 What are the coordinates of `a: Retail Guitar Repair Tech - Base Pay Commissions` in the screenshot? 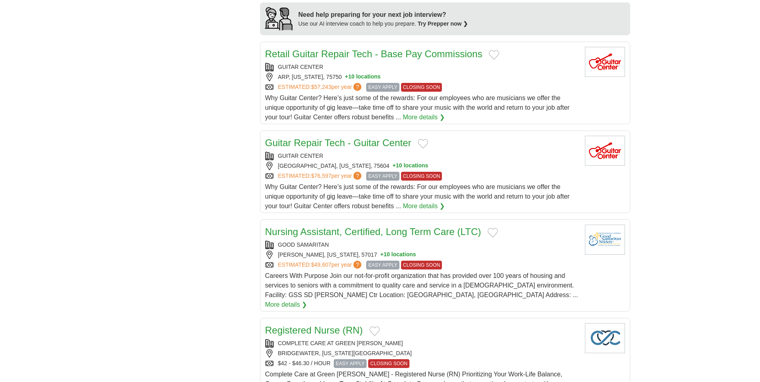 It's located at (374, 54).